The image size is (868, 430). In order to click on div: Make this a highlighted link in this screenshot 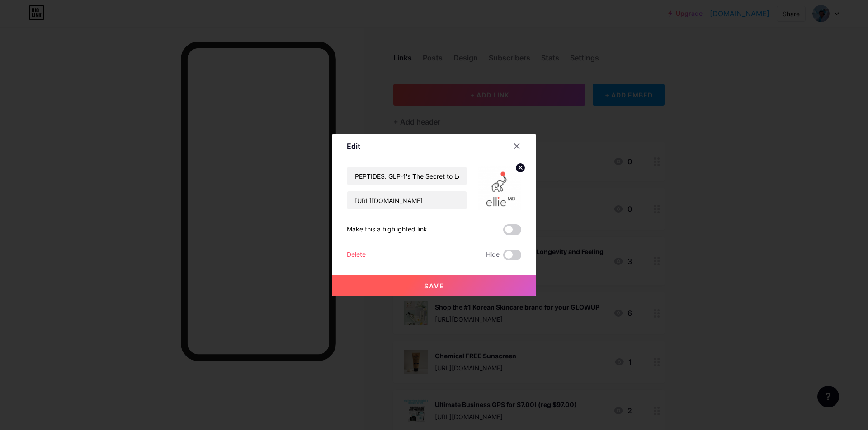, I will do `click(387, 230)`.